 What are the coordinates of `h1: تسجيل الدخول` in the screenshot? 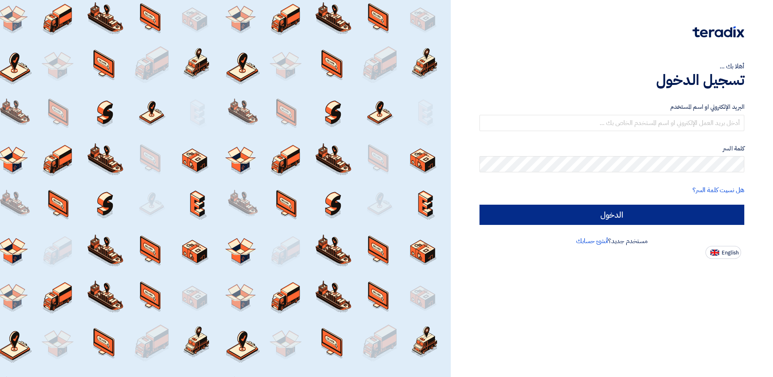 It's located at (612, 80).